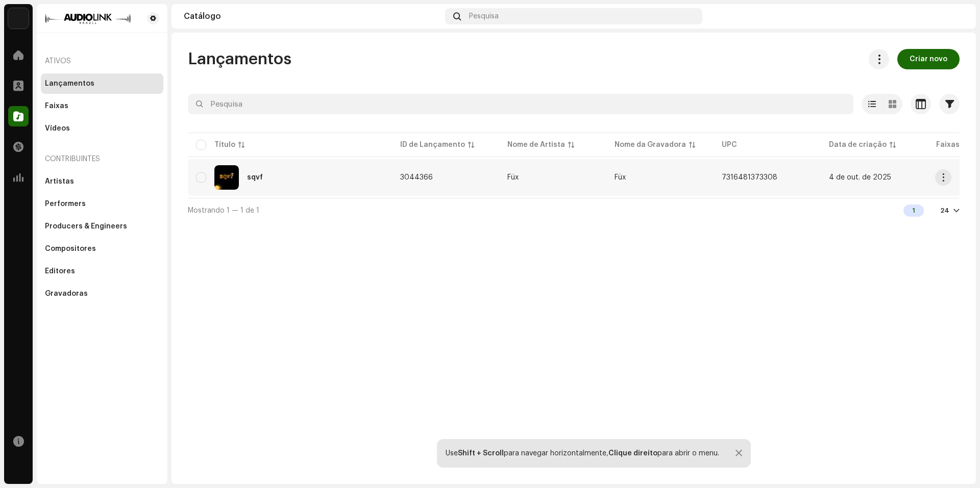 This screenshot has width=980, height=488. What do you see at coordinates (70, 249) in the screenshot?
I see `div: Compositores` at bounding box center [70, 249].